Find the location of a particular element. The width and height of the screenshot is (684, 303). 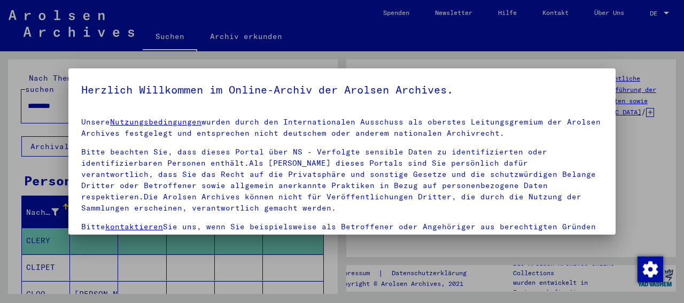

img: Modification du consentement is located at coordinates (650, 269).